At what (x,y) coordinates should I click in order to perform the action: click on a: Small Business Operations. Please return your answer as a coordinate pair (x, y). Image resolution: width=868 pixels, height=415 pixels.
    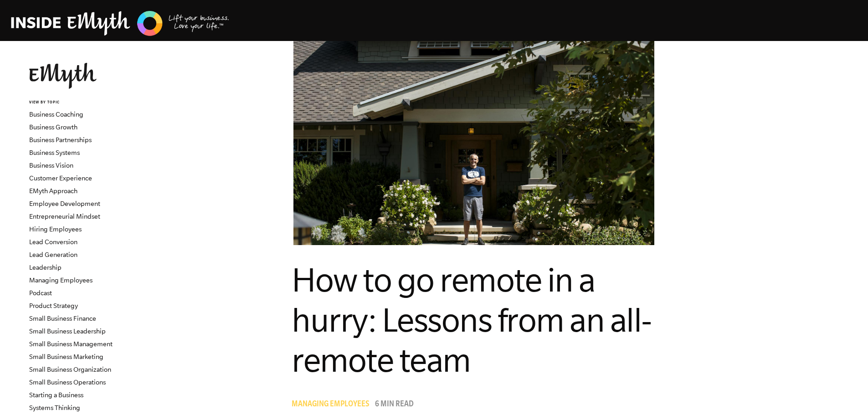
    Looking at the image, I should click on (68, 382).